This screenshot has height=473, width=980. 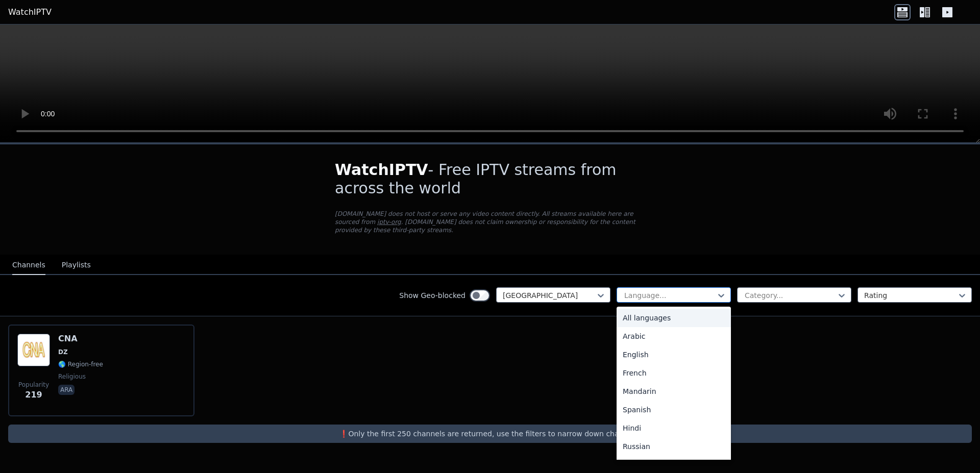 I want to click on a: WatchIPTV, so click(x=29, y=12).